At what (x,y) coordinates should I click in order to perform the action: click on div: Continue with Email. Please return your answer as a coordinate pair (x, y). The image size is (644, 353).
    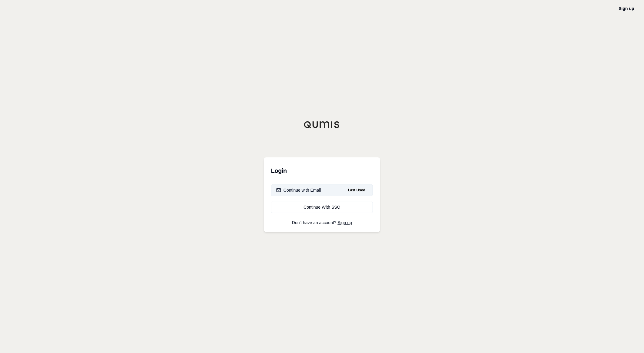
    Looking at the image, I should click on (299, 190).